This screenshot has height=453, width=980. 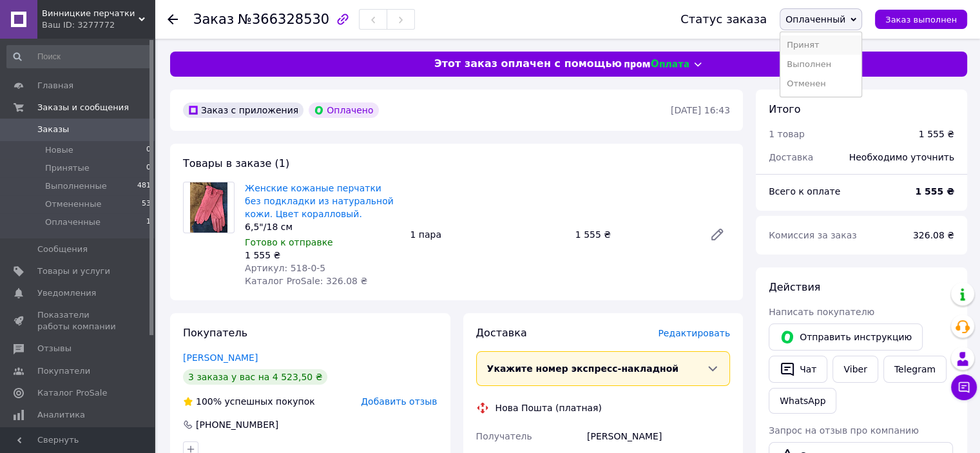 What do you see at coordinates (844, 430) in the screenshot?
I see `span: Запрос на отзыв про компанию` at bounding box center [844, 430].